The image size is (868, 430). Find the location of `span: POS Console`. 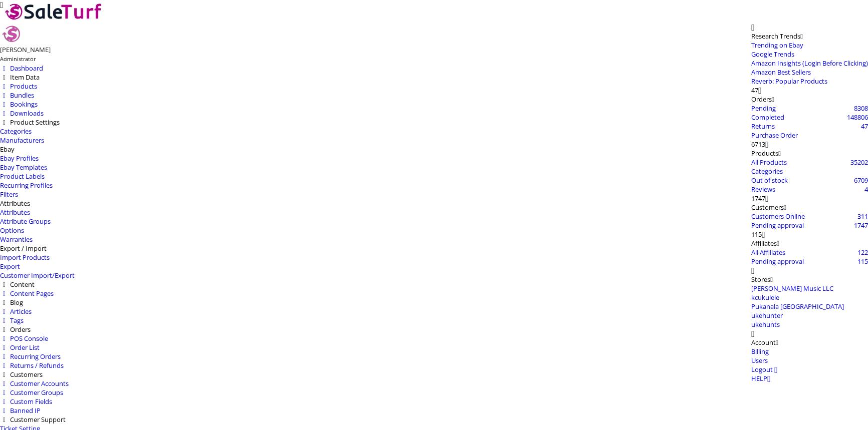

span: POS Console is located at coordinates (29, 338).